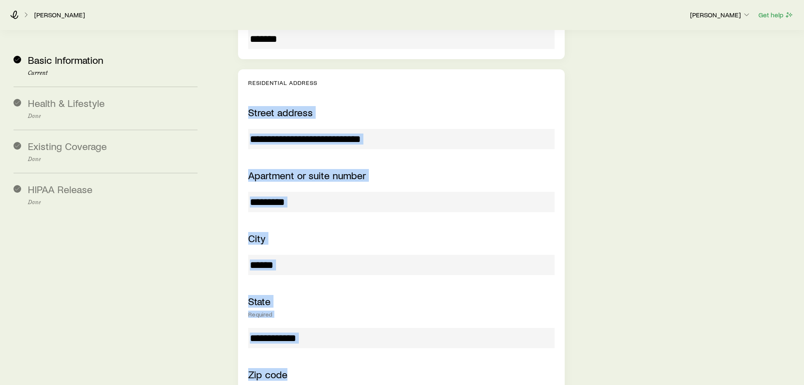  I want to click on span: HIPAA Release, so click(60, 189).